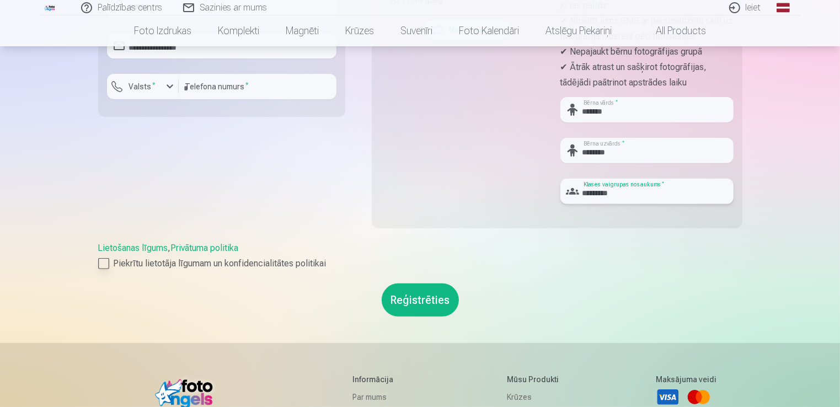 This screenshot has width=840, height=407. Describe the element at coordinates (142, 87) in the screenshot. I see `label: Valsts` at that location.